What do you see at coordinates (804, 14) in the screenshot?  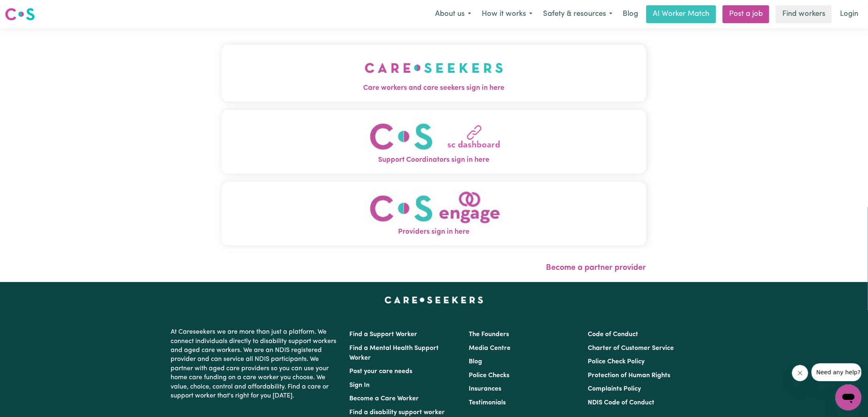 I see `a: Find workers` at bounding box center [804, 14].